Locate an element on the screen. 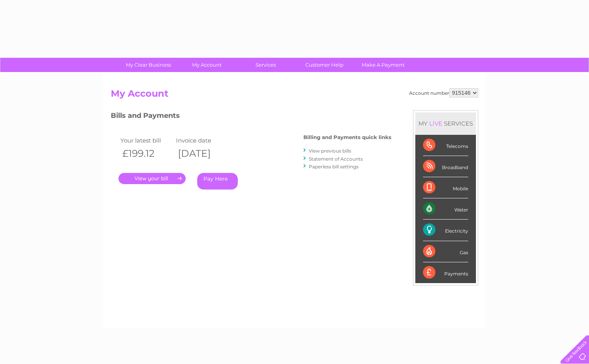 Image resolution: width=589 pixels, height=364 pixels. a: Customer Help is located at coordinates (324, 64).